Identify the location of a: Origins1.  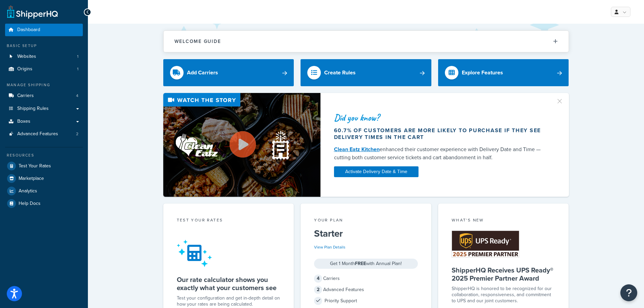
(44, 69).